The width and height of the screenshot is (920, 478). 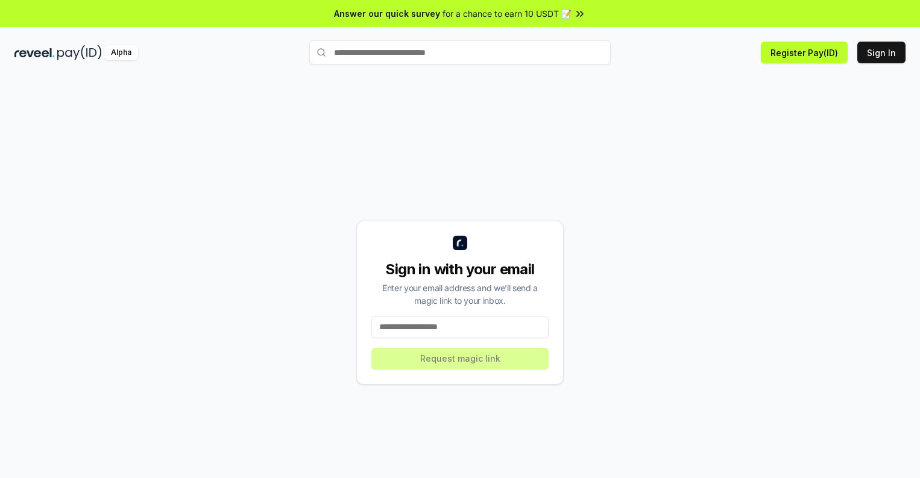 What do you see at coordinates (387, 13) in the screenshot?
I see `span: Answer our quick survey` at bounding box center [387, 13].